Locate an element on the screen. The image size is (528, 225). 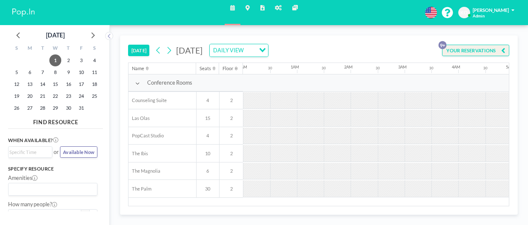
span: The Palm is located at coordinates (140, 189).